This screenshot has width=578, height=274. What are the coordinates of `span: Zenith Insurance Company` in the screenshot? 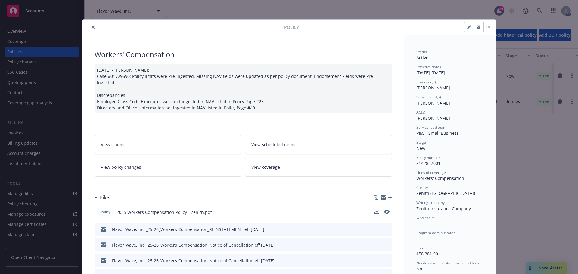 It's located at (443, 209).